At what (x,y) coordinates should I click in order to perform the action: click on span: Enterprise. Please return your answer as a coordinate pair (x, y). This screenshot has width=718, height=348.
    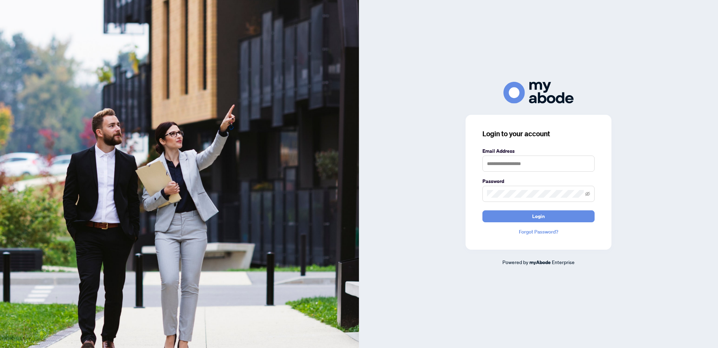
    Looking at the image, I should click on (563, 262).